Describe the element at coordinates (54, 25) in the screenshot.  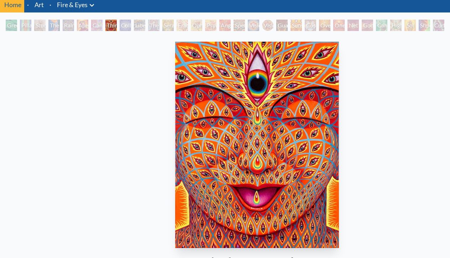
I see `div: The Torch` at that location.